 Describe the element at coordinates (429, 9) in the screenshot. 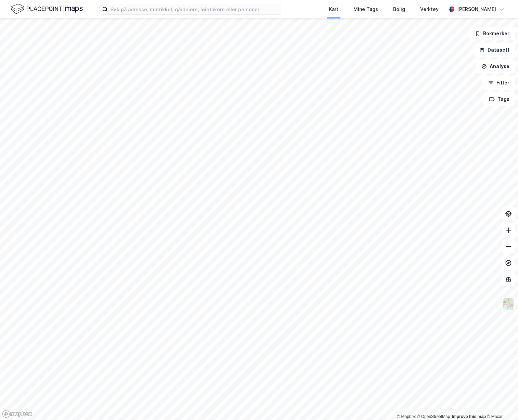

I see `div: Verktøy` at that location.